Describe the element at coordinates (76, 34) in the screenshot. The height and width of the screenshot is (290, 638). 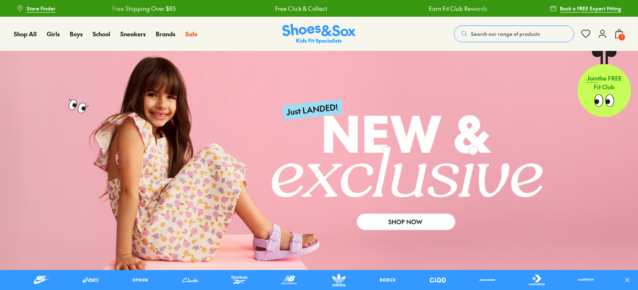
I see `span: Boys` at that location.